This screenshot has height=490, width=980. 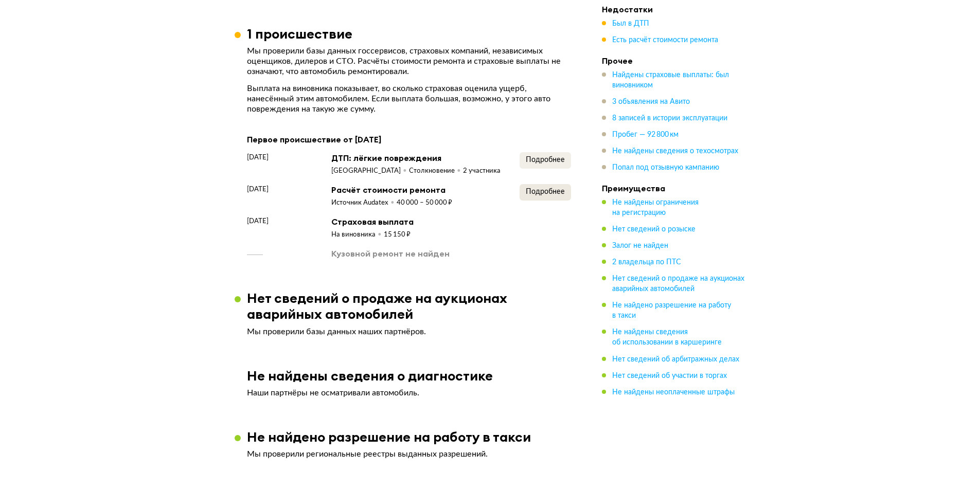 What do you see at coordinates (389, 437) in the screenshot?
I see `h3: Не найдено разрешение на работу в такси` at bounding box center [389, 437].